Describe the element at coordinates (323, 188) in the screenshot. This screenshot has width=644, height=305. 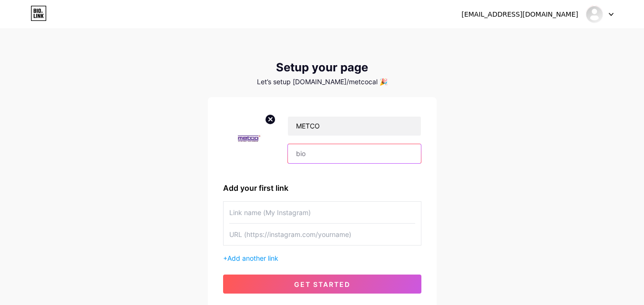
I see `div: Add your first link` at that location.